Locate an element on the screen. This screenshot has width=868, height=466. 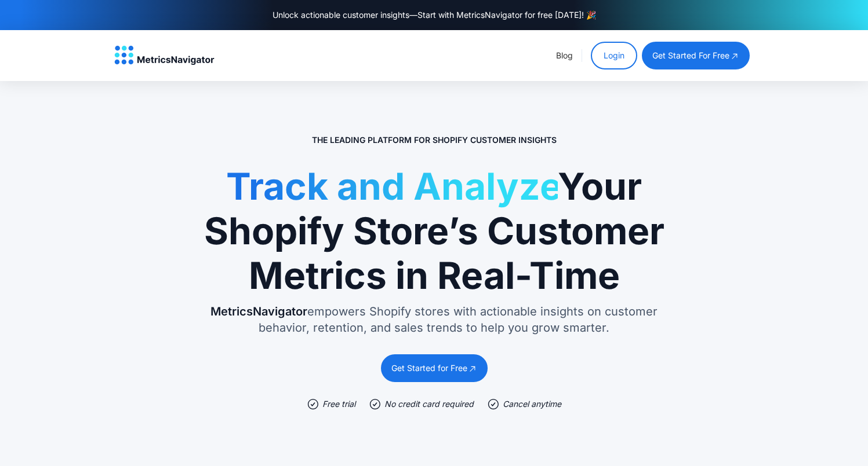
span: Track and Analyze is located at coordinates (392, 186).